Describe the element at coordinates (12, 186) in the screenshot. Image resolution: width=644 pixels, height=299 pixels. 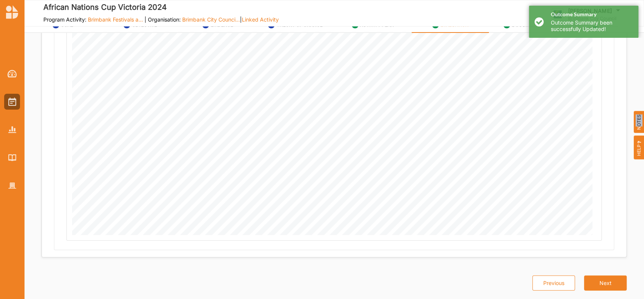
I see `img: Organisation` at that location.